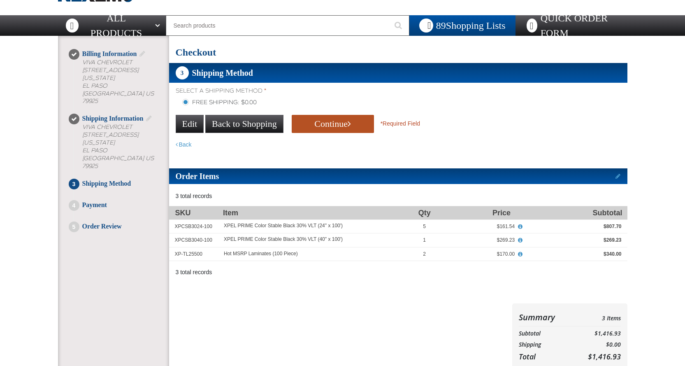 This screenshot has height=366, width=685. What do you see at coordinates (109, 53) in the screenshot?
I see `span: Billing Information` at bounding box center [109, 53].